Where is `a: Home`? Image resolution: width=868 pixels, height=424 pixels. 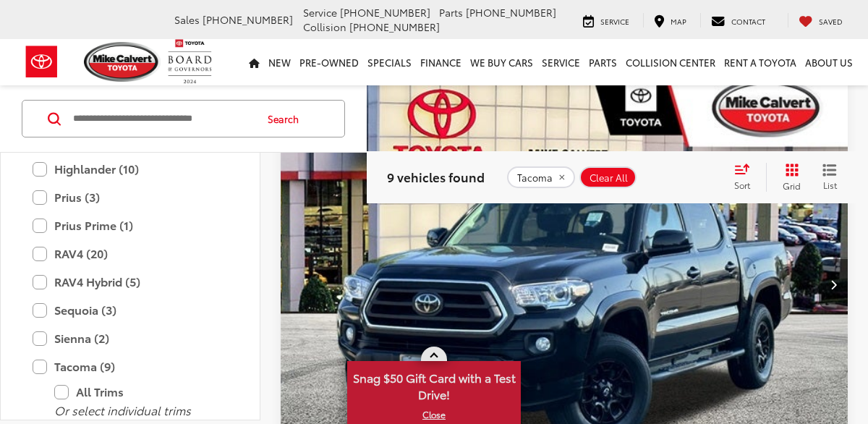 a: Home is located at coordinates (254, 62).